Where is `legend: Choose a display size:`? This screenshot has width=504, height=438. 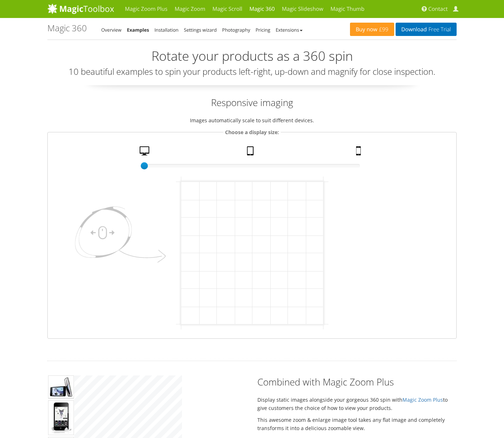 legend: Choose a display size: is located at coordinates (252, 132).